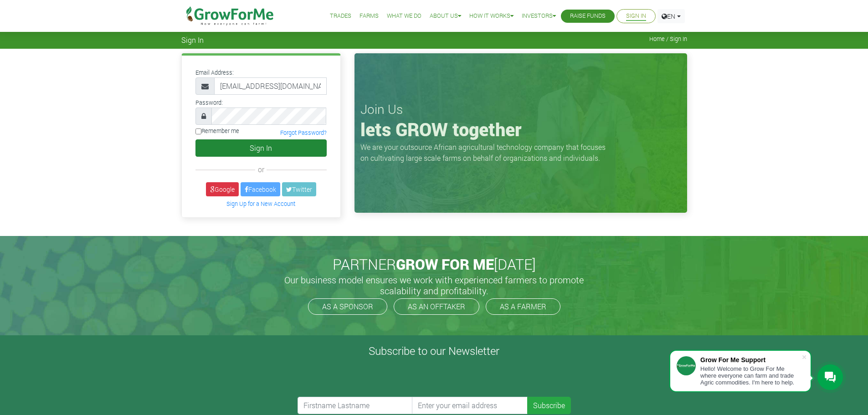  I want to click on h4: Subscribe to our Newsletter, so click(434, 351).